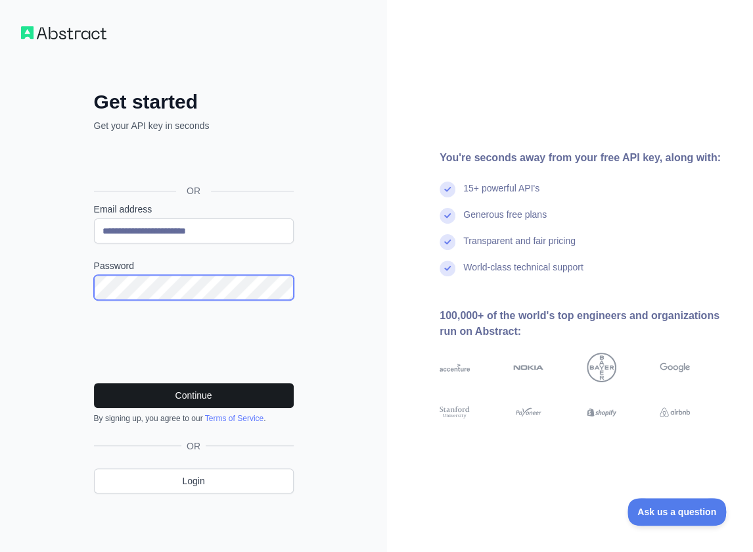 The width and height of the screenshot is (753, 552). What do you see at coordinates (505, 221) in the screenshot?
I see `div: Generous free plans` at bounding box center [505, 221].